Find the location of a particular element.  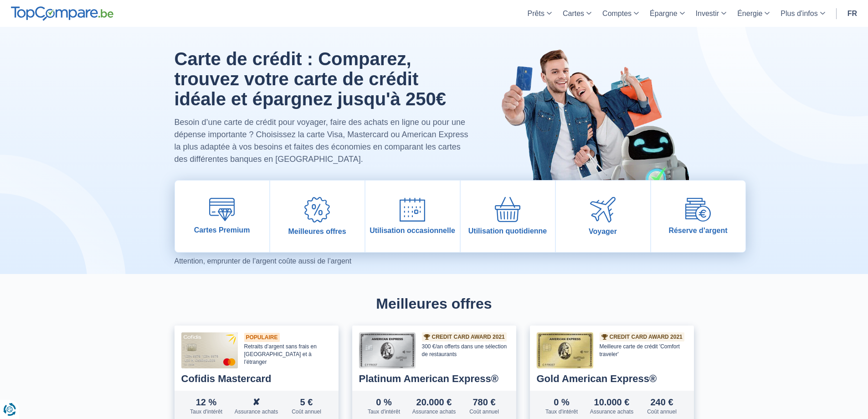

img: Voyager is located at coordinates (603, 210).